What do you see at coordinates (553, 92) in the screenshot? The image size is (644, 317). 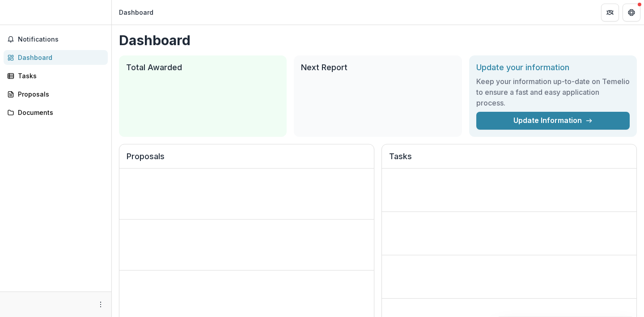 I see `h3: Keep your information up-to-date on Temelio to ensure a fast and easy application process.` at bounding box center [553, 92].